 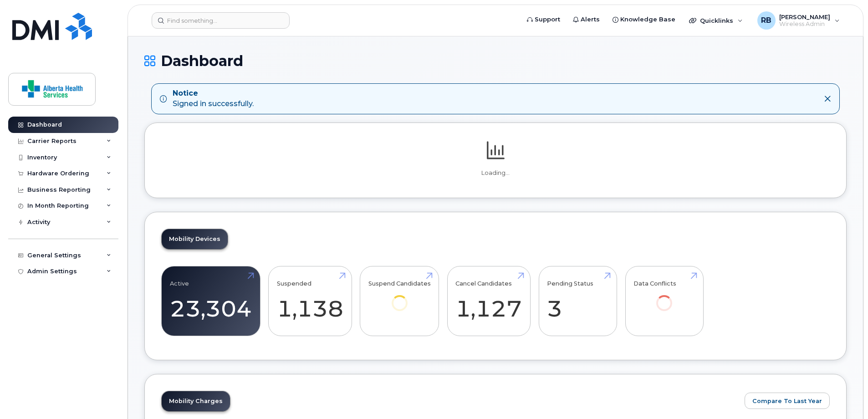 What do you see at coordinates (664, 297) in the screenshot?
I see `a: Data Conflicts` at bounding box center [664, 297].